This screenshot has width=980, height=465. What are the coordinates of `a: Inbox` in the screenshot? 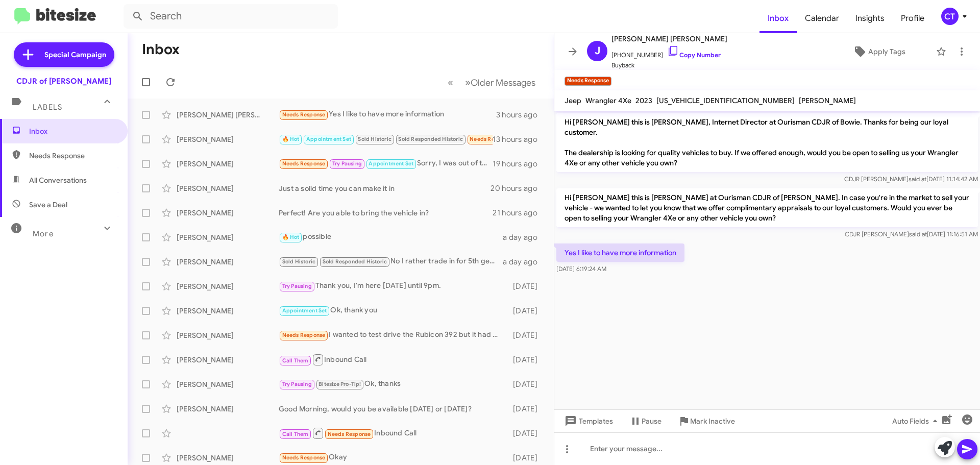 It's located at (778, 18).